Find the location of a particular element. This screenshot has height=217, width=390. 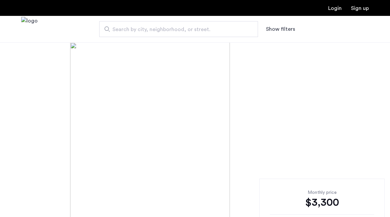

img: logo is located at coordinates (29, 29).